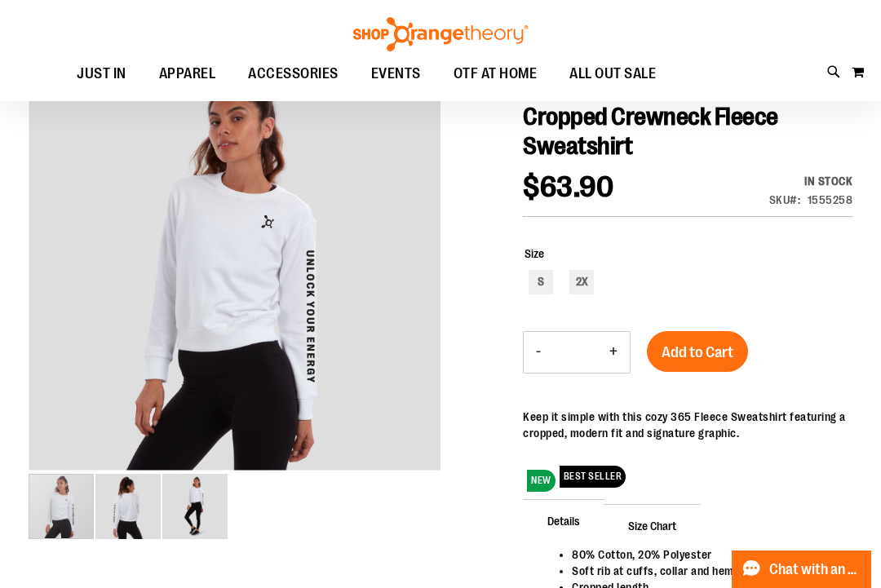  What do you see at coordinates (801, 569) in the screenshot?
I see `button: Chat with an Expert` at bounding box center [801, 569].